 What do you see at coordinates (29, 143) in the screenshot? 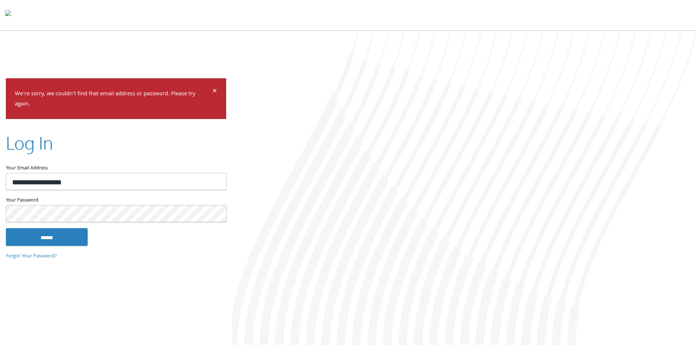
I see `h2: Log In` at bounding box center [29, 143].